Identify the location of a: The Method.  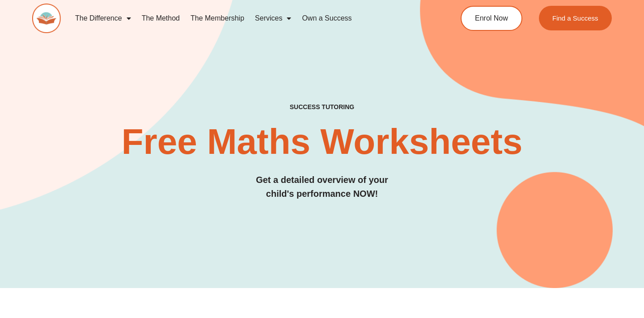
(160, 18).